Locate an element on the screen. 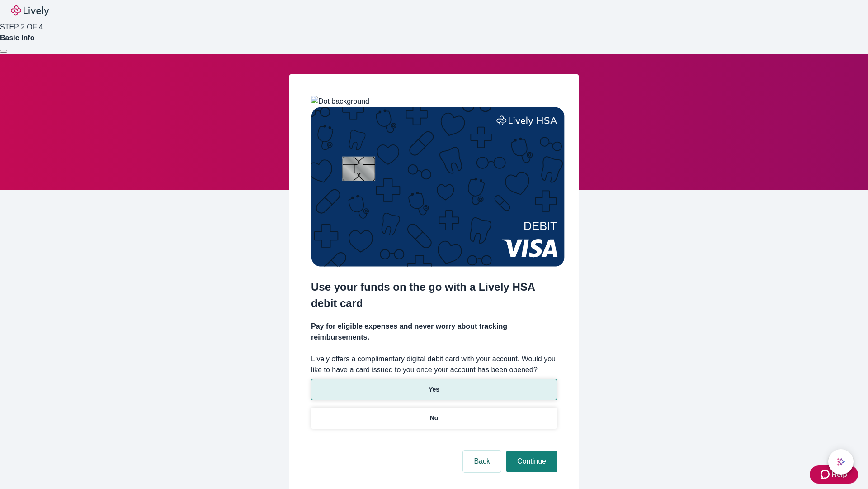 This screenshot has width=868, height=489. img: Dot background is located at coordinates (340, 102).